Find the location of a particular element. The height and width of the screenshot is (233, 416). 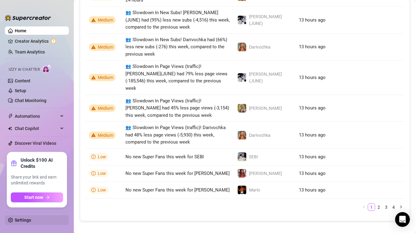

a: 3 is located at coordinates (386, 207).